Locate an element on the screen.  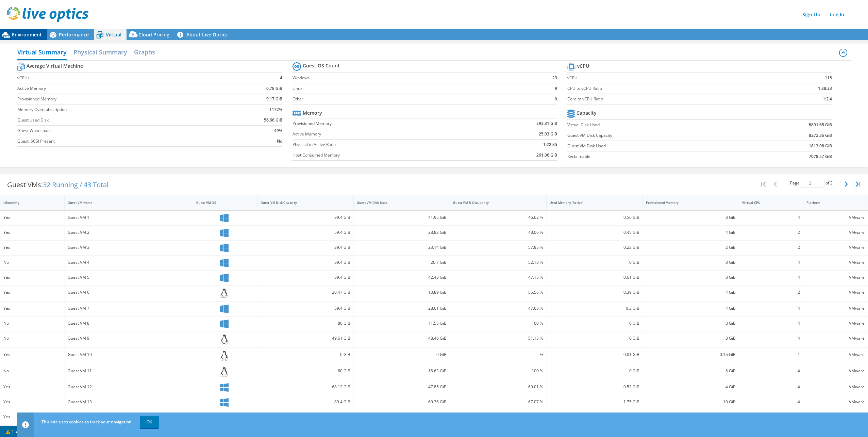
div: 4 GiB is located at coordinates (690, 233).